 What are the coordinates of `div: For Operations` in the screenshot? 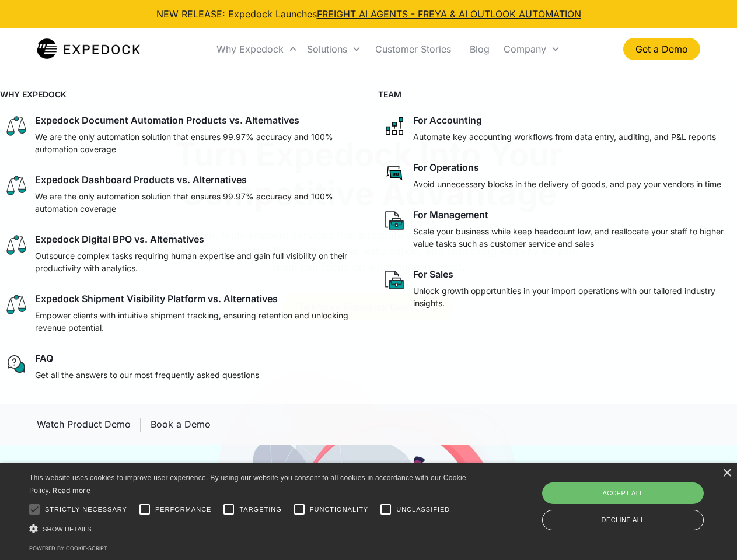 It's located at (446, 167).